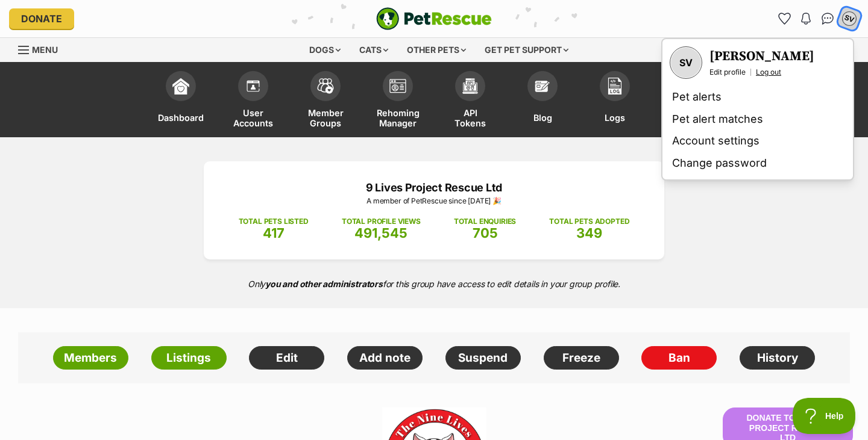  Describe the element at coordinates (432, 5) in the screenshot. I see `img: iconc.png` at that location.